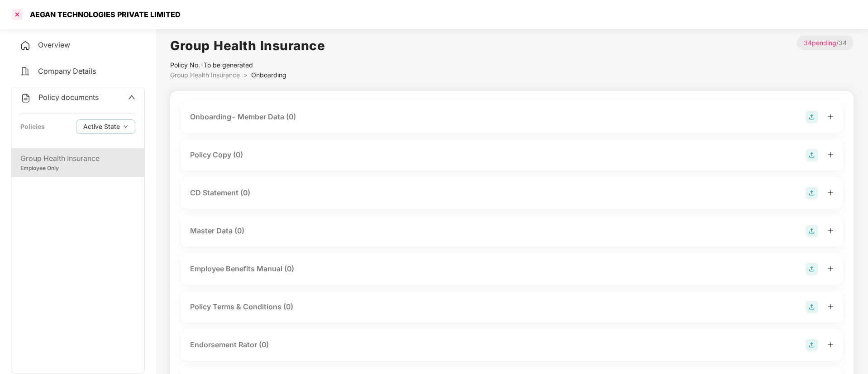 This screenshot has height=374, width=868. What do you see at coordinates (269, 75) in the screenshot?
I see `span: Onboarding` at bounding box center [269, 75].